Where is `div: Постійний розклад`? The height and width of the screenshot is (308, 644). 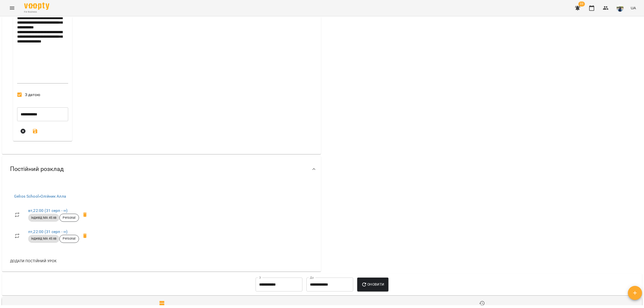
div: Постійний розклад is located at coordinates (162, 169).